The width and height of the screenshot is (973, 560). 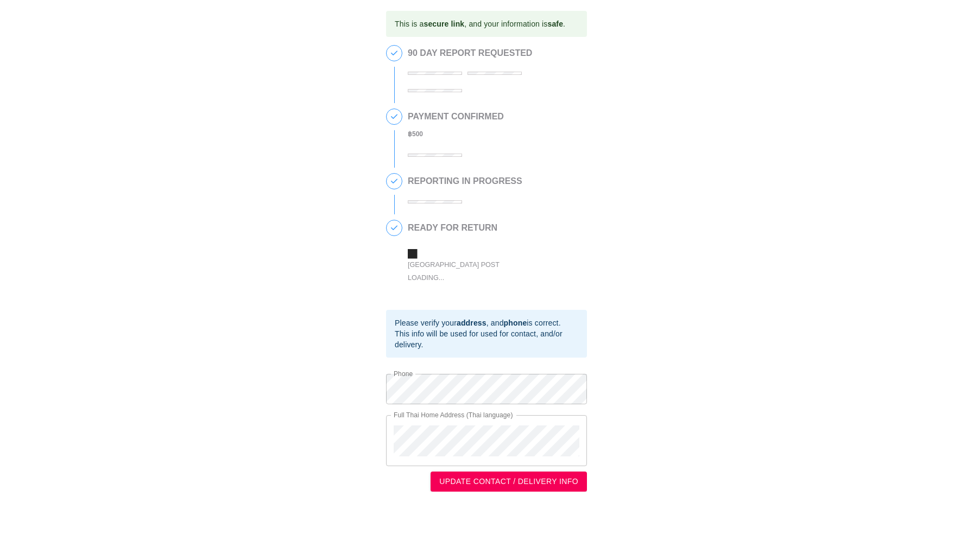 I want to click on button: UPDATE CONTACT / DELIVERY INFO, so click(x=509, y=481).